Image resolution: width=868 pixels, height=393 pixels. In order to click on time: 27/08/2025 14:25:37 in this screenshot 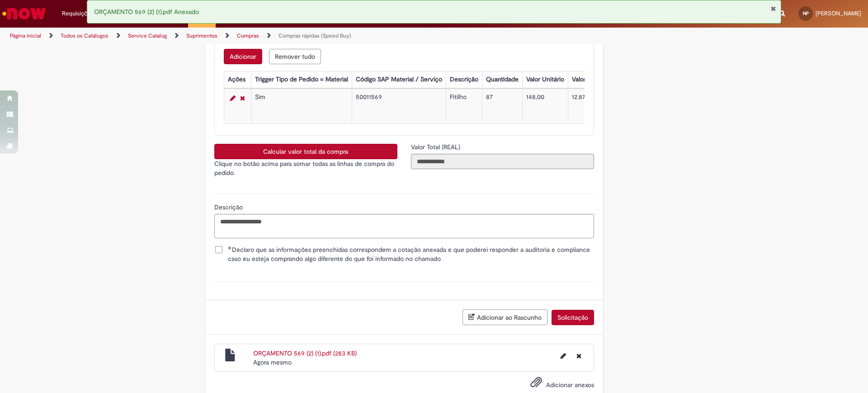, I will do `click(272, 362)`.